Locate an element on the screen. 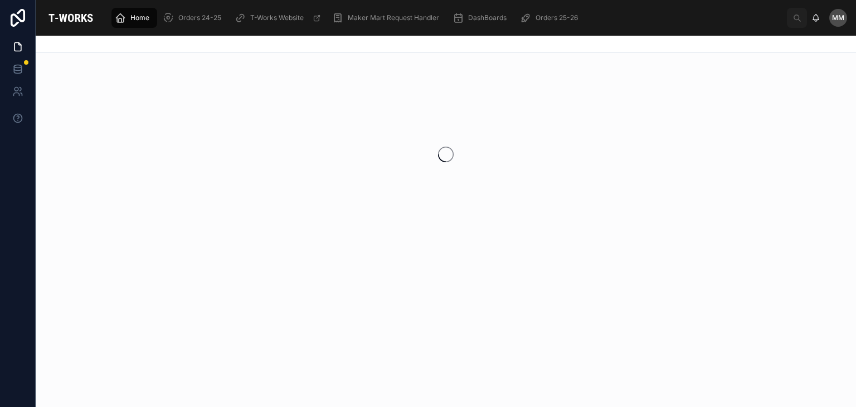 This screenshot has height=407, width=856. img: App logo is located at coordinates (71, 18).